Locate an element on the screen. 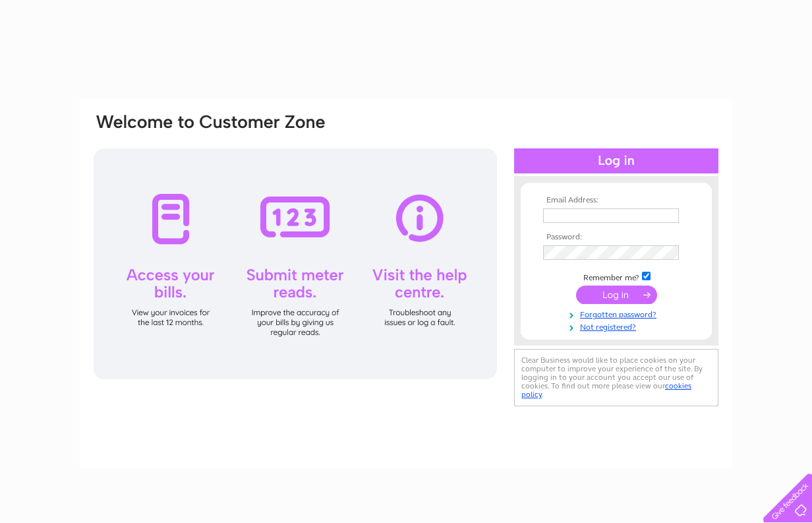 This screenshot has width=812, height=523. a: Forgotten password? is located at coordinates (618, 313).